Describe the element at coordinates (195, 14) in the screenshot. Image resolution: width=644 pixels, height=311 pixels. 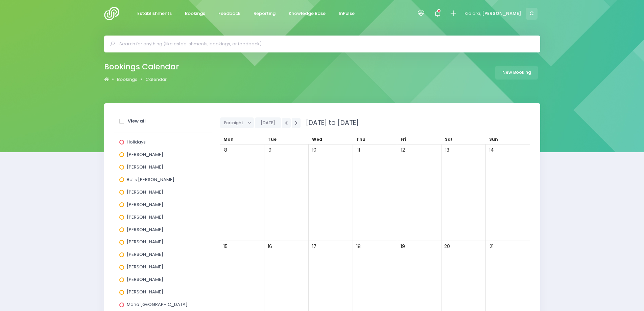
I see `span: Bookings` at that location.